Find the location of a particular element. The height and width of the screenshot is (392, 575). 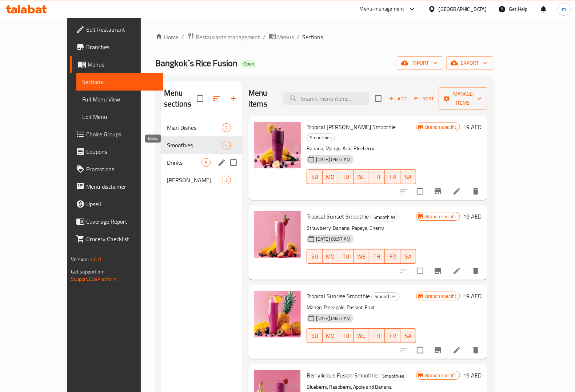

a: Menu disclaimer is located at coordinates (117, 186).